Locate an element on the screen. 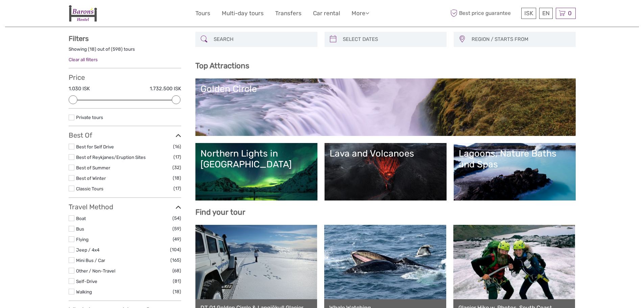 This screenshot has width=644, height=308. h3: Travel Method is located at coordinates (125, 207).